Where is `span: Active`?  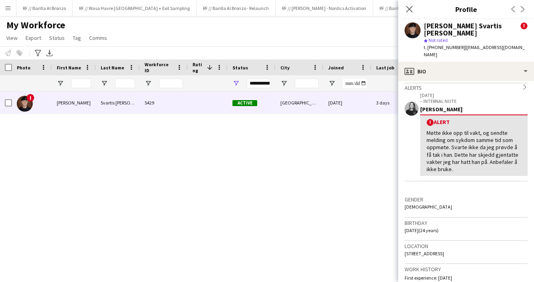
span: Active is located at coordinates (245, 103).